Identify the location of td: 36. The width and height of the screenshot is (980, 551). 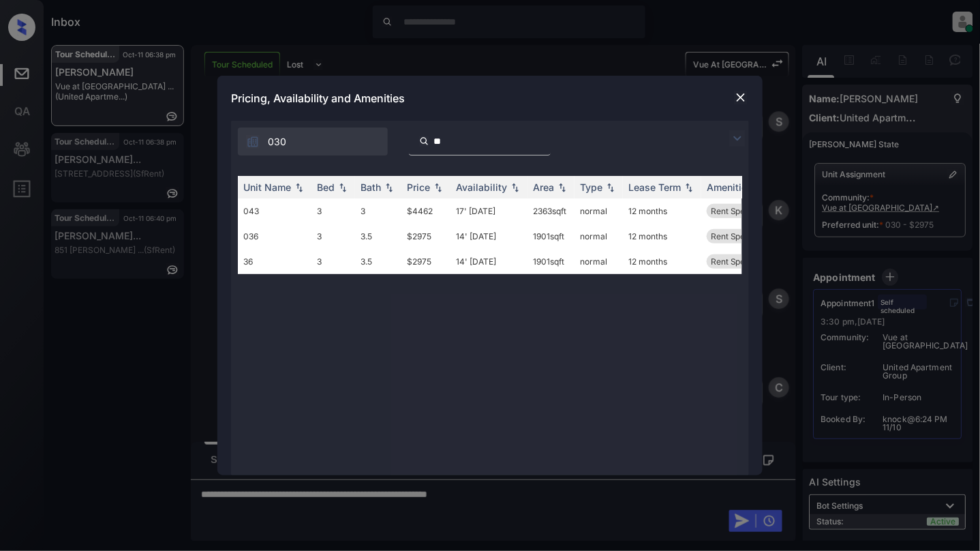
(274, 261).